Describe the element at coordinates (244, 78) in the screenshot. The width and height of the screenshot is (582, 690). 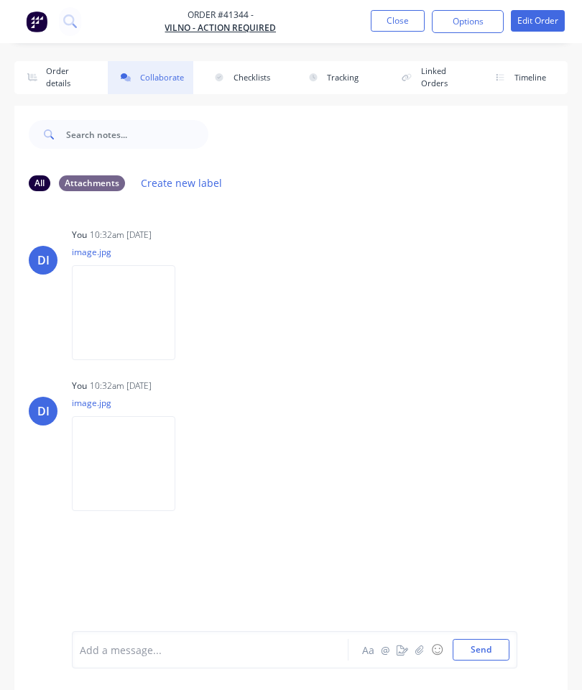
I see `button: Checklists` at that location.